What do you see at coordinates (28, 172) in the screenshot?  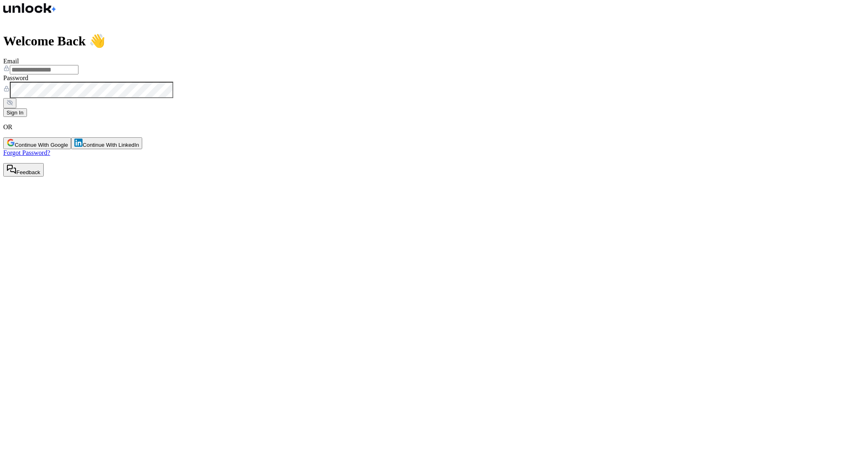 I see `span: Feedback` at bounding box center [28, 172].